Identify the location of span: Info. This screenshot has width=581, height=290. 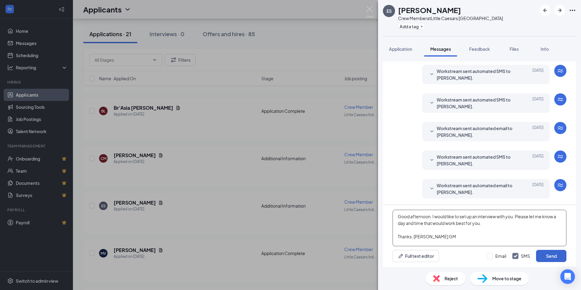
(545, 49).